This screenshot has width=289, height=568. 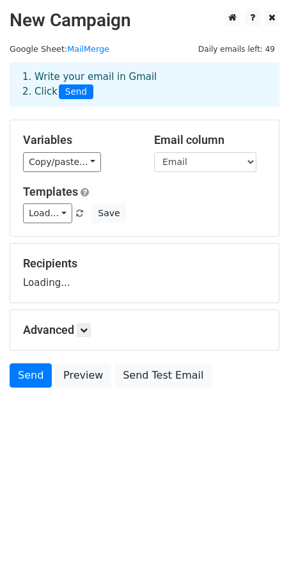 I want to click on h5: Recipients, so click(x=145, y=264).